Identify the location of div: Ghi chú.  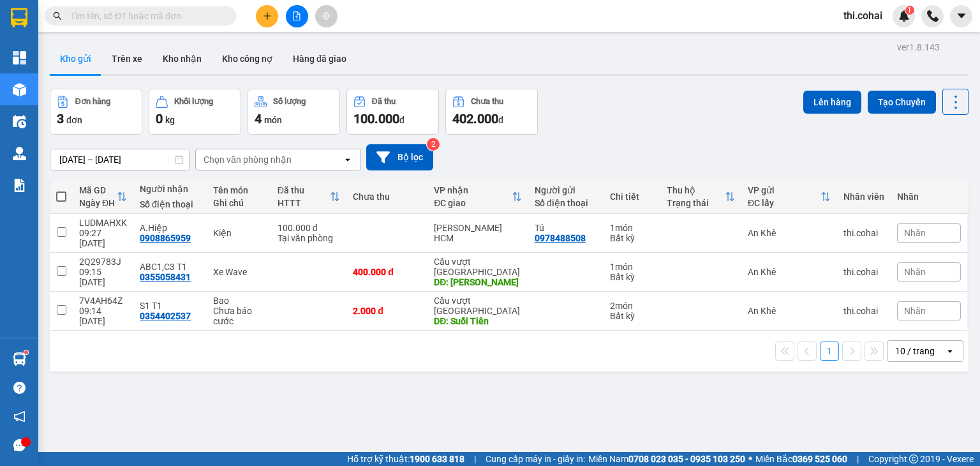
(238, 203).